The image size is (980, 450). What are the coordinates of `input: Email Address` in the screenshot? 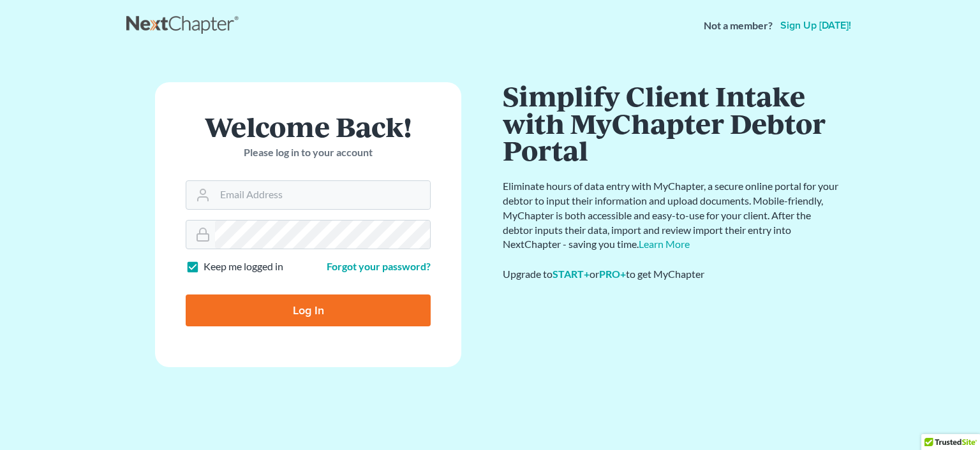 It's located at (322, 195).